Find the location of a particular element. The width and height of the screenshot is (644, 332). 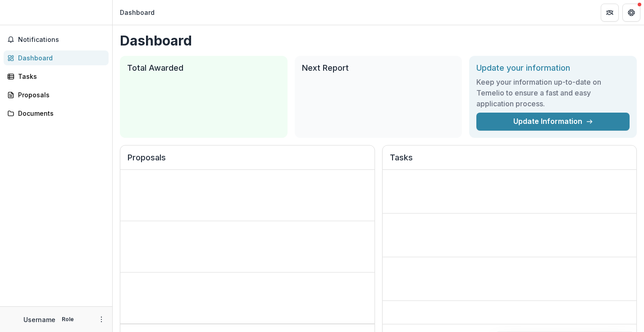

h2: Next Report is located at coordinates (378, 68).